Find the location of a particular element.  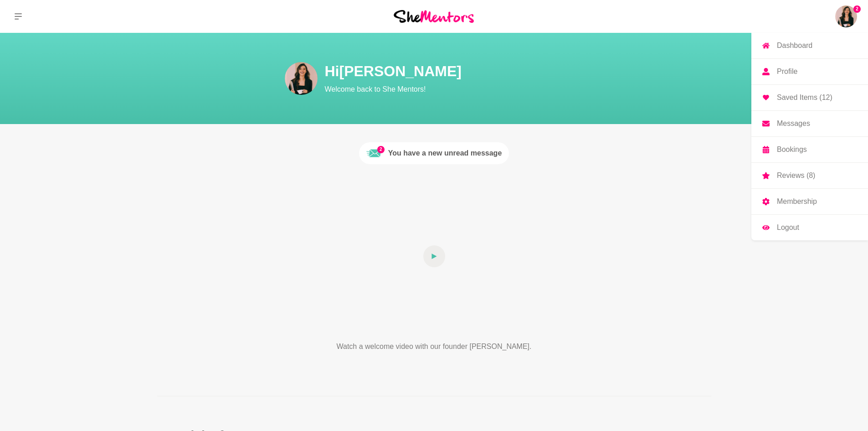

p: Membership is located at coordinates (797, 202).